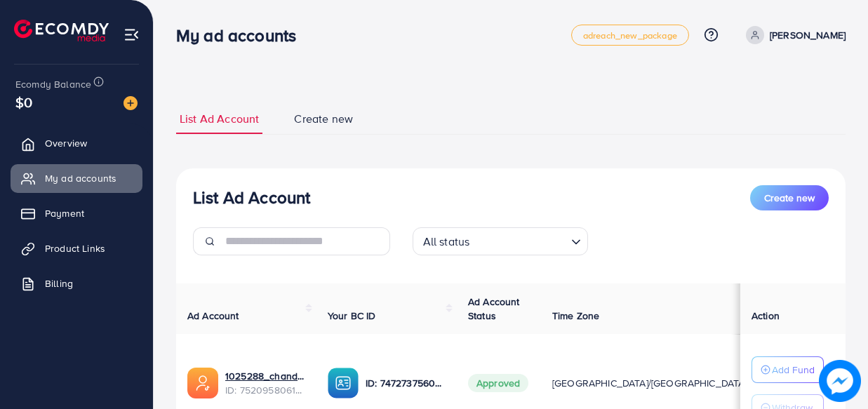  What do you see at coordinates (576, 316) in the screenshot?
I see `span: Time Zone` at bounding box center [576, 316].